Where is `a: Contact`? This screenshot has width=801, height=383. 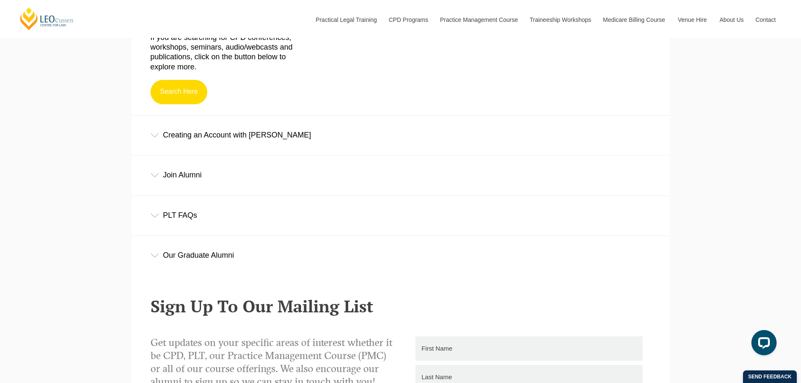 a: Contact is located at coordinates (766, 20).